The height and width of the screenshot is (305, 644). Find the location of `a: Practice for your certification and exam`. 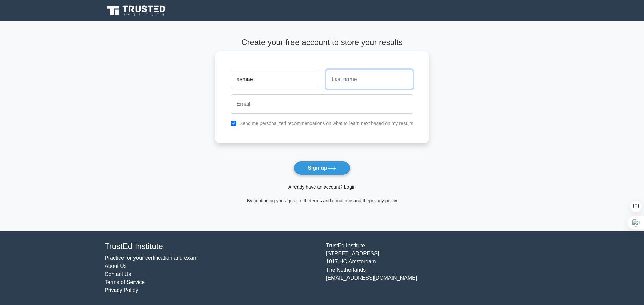

a: Practice for your certification and exam is located at coordinates (151, 258).